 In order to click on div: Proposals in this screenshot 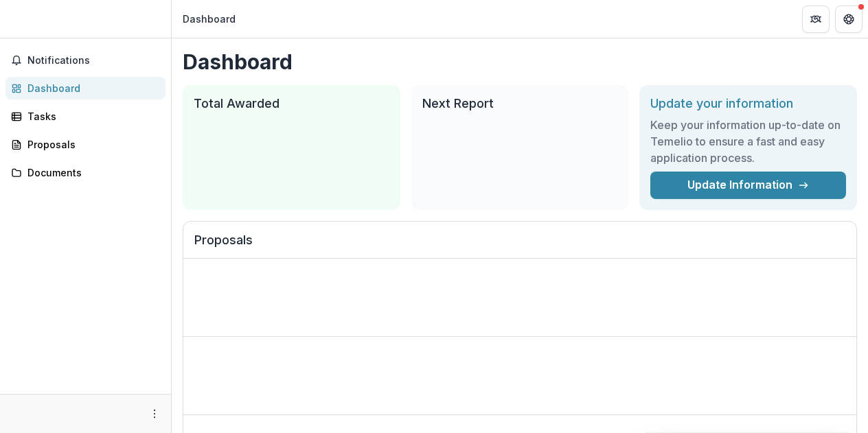, I will do `click(91, 144)`.